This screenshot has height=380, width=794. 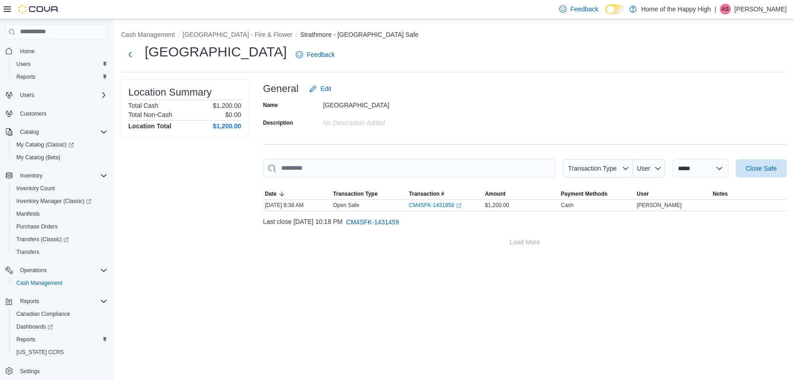 I want to click on span: Transaction Type, so click(x=355, y=194).